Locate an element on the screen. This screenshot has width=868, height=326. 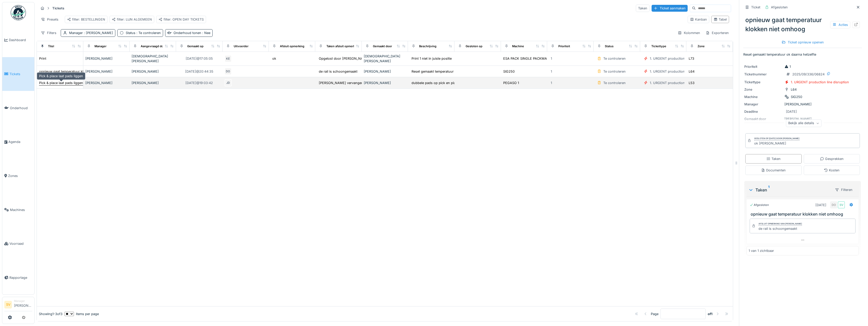
div: Ticket aanmaken is located at coordinates (669, 8).